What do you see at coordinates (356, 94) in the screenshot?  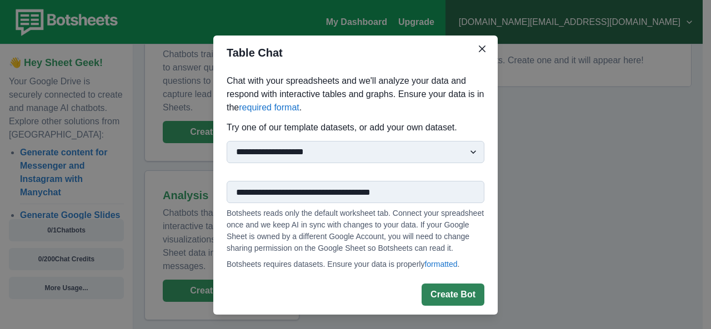 I see `p: Chat with your spreadsheets and we'll analyze your data and respond with interactive tables and g...` at bounding box center [356, 94].